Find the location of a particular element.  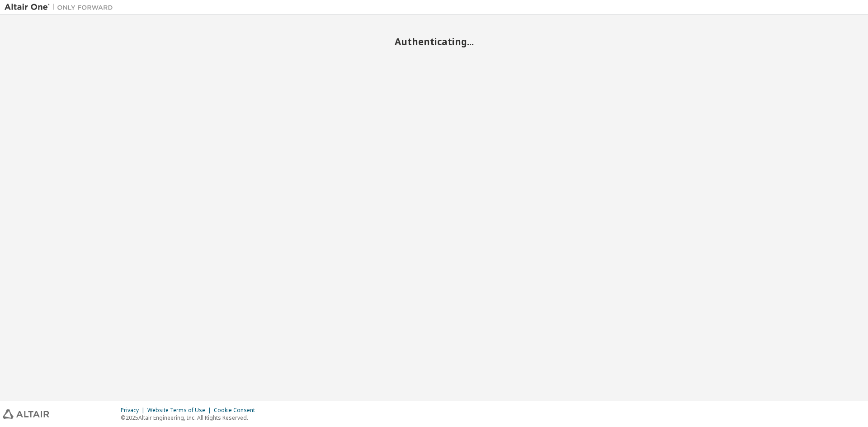

img: Altair One is located at coordinates (61, 7).